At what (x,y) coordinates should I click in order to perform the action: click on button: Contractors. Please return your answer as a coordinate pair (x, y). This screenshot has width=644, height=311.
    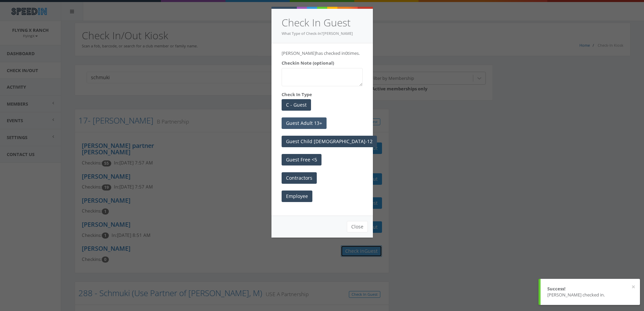
    Looking at the image, I should click on (299, 178).